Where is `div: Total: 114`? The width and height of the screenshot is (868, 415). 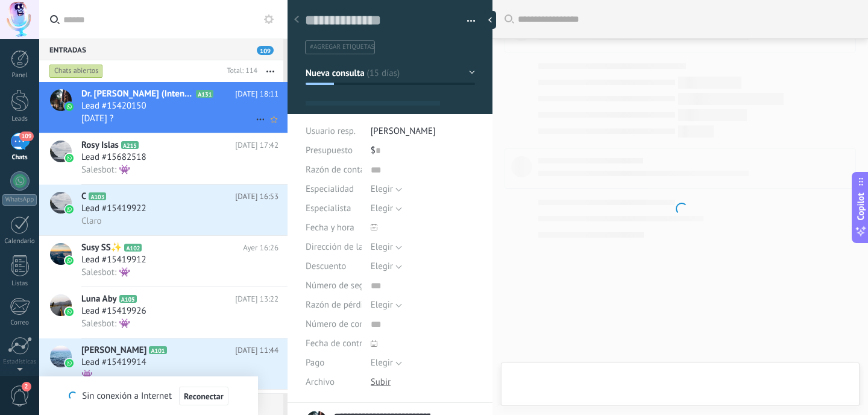 div: Total: 114 is located at coordinates (240, 71).